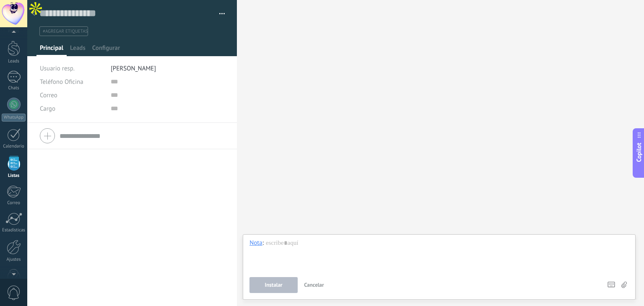  What do you see at coordinates (314, 285) in the screenshot?
I see `button: Cancelar` at bounding box center [314, 285].